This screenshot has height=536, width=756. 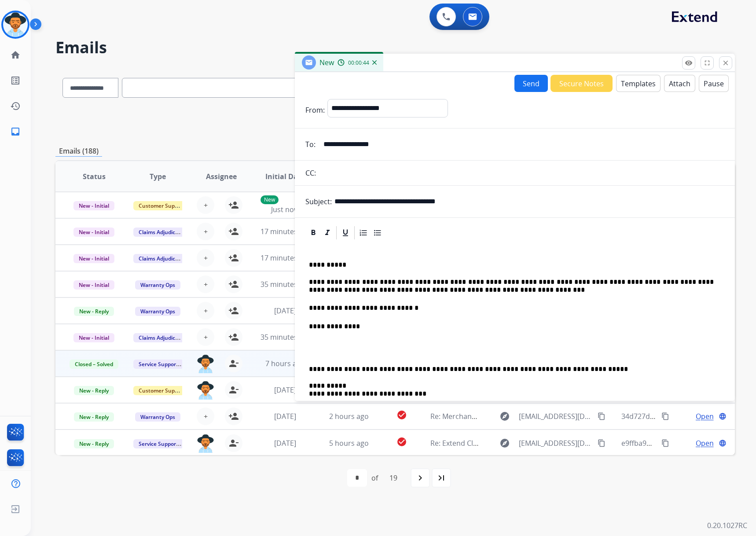 What do you see at coordinates (420, 478) in the screenshot?
I see `mat-icon: navigate_next` at bounding box center [420, 478].